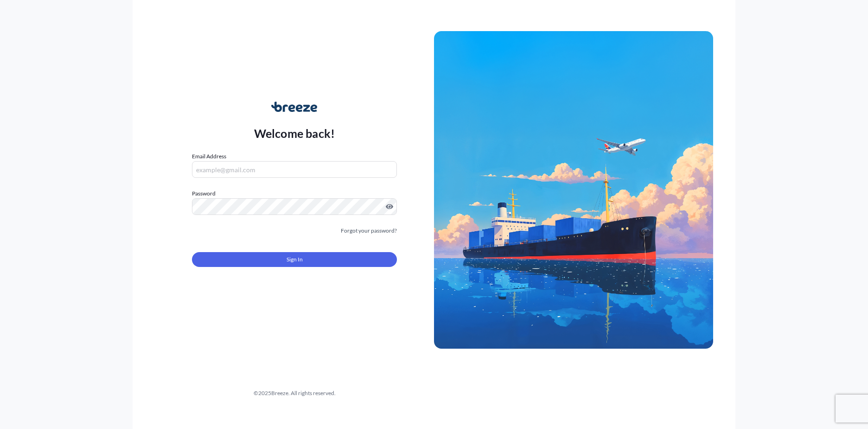 This screenshot has height=429, width=868. I want to click on label: Password, so click(294, 194).